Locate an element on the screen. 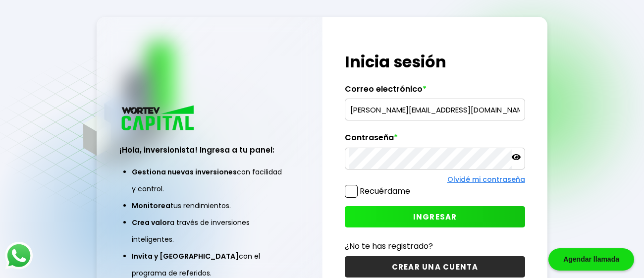 This screenshot has width=644, height=278. img: logos_whatsapp-icon.242b2217.svg is located at coordinates (19, 255).